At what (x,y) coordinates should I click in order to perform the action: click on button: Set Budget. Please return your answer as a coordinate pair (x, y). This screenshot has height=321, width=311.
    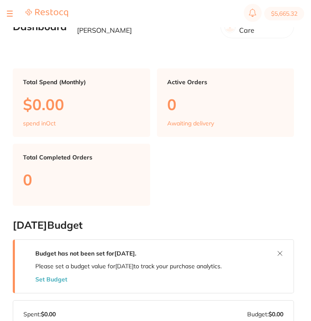
    Looking at the image, I should click on (51, 279).